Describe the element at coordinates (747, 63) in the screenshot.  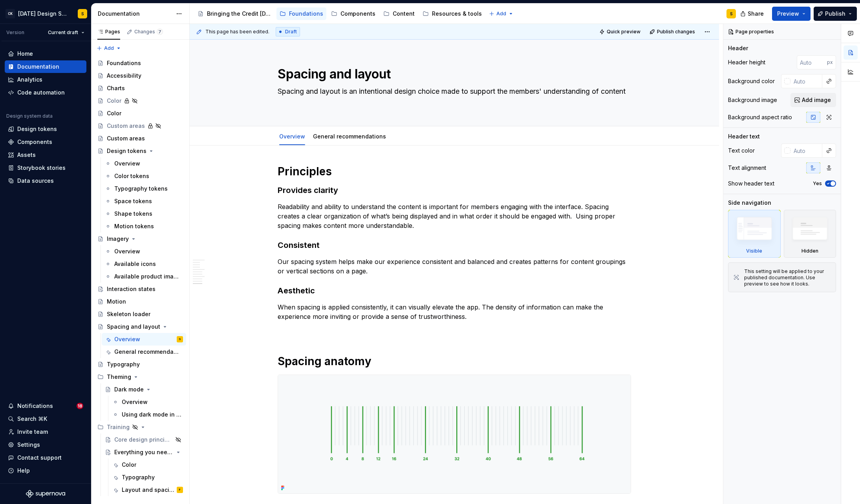
I see `div: Header height` at that location.